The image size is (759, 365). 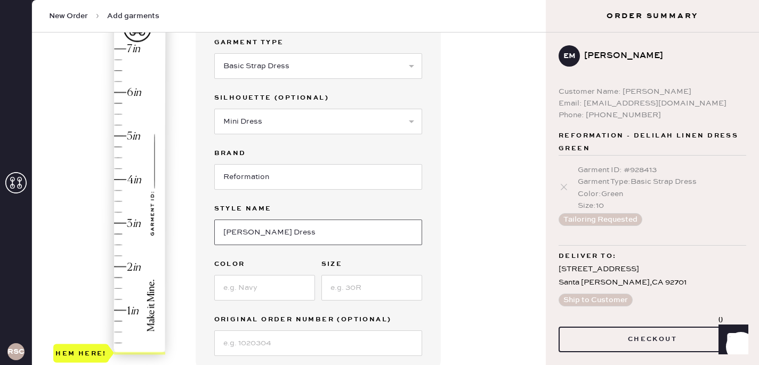 What do you see at coordinates (318, 343) in the screenshot?
I see `input: e.g. 1020304` at bounding box center [318, 343].